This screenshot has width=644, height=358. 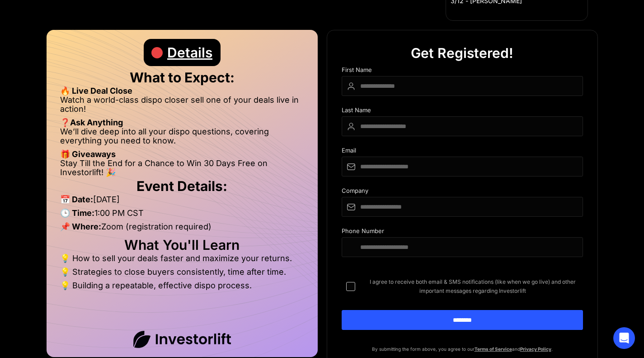 I want to click on li: 💡 How to sell your deals faster and maximize your returns., so click(x=182, y=260).